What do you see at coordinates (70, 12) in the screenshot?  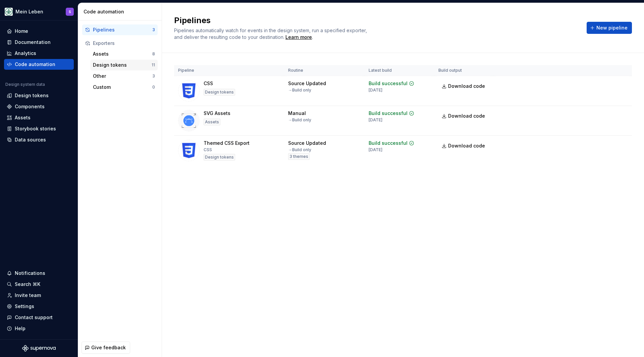 I see `div: S` at bounding box center [70, 12].